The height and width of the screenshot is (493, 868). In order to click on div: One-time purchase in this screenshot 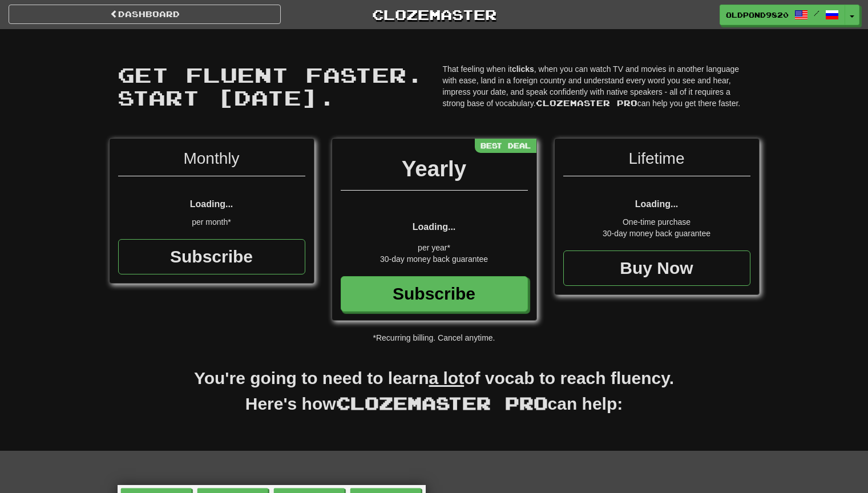, I will do `click(657, 222)`.